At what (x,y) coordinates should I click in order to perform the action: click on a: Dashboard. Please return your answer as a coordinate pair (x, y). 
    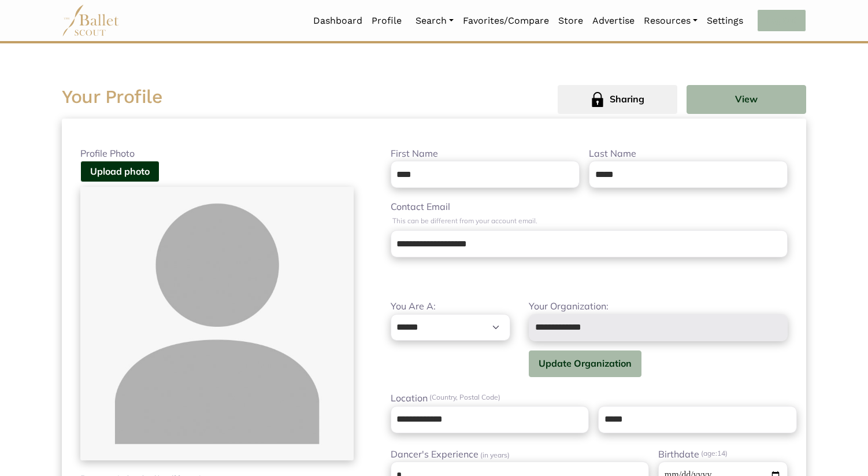
    Looking at the image, I should click on (338, 21).